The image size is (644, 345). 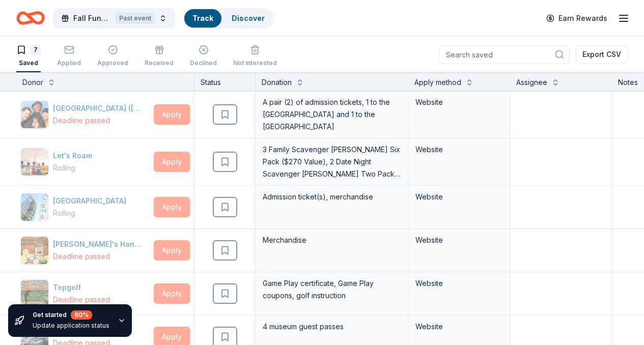 I want to click on a: Home, so click(x=31, y=18).